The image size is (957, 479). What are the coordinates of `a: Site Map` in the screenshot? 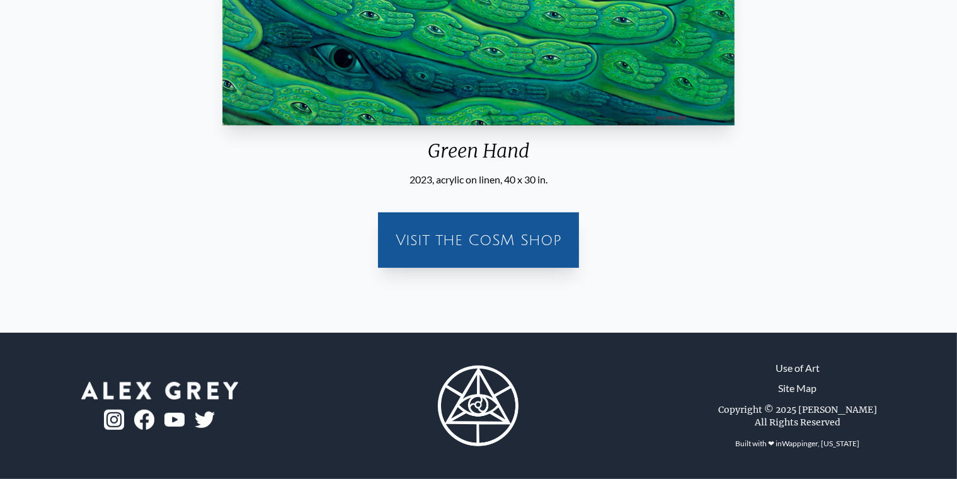 It's located at (797, 388).